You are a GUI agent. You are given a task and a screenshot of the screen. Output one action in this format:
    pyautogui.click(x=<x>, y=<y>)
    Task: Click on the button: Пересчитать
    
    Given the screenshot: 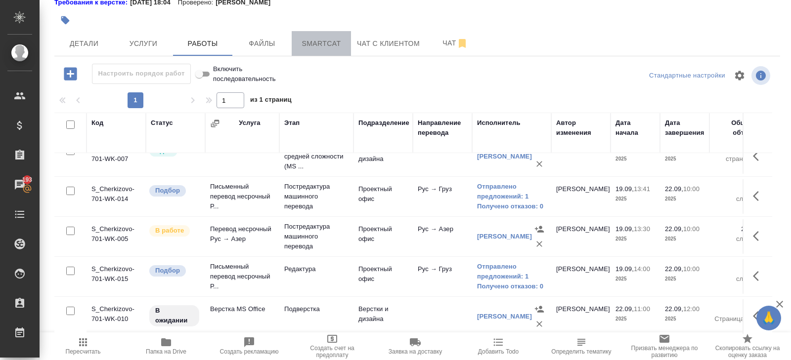 What is the action you would take?
    pyautogui.click(x=83, y=346)
    